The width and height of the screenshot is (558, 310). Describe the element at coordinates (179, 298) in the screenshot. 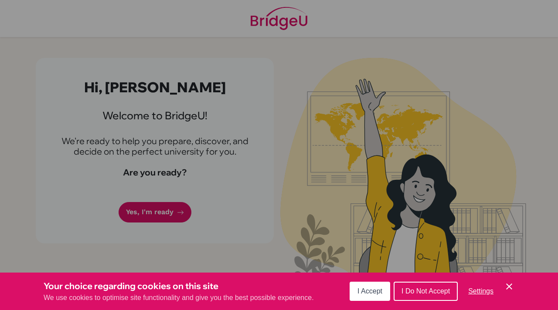

I see `p: We use cookies to optimise site functionality and give you the best possible experience.` at that location.